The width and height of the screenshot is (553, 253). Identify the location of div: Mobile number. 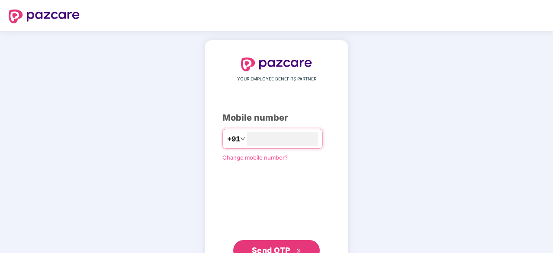
(277, 118).